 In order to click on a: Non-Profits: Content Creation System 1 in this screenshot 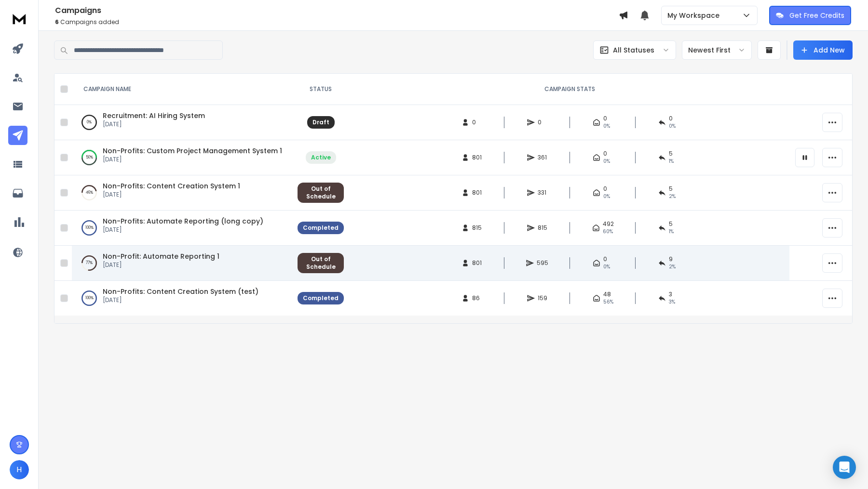, I will do `click(171, 186)`.